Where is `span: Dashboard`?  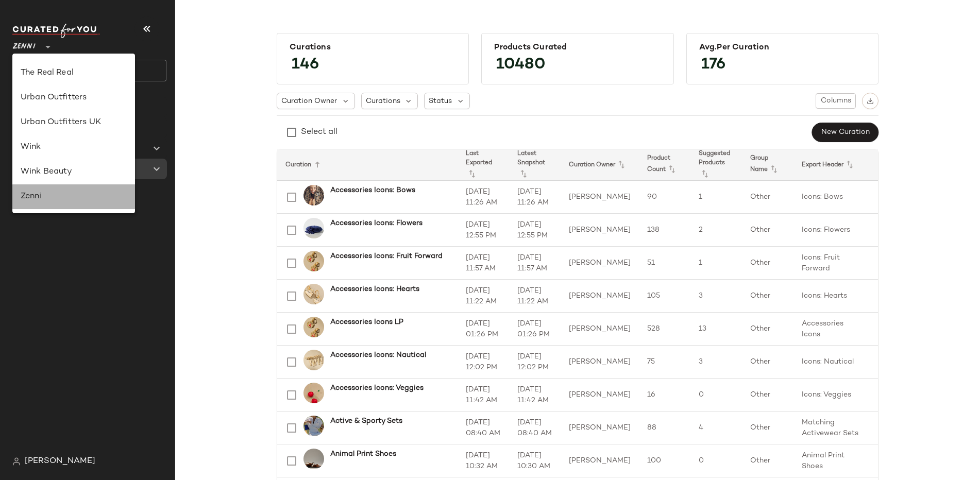
span: Dashboard is located at coordinates (53, 107).